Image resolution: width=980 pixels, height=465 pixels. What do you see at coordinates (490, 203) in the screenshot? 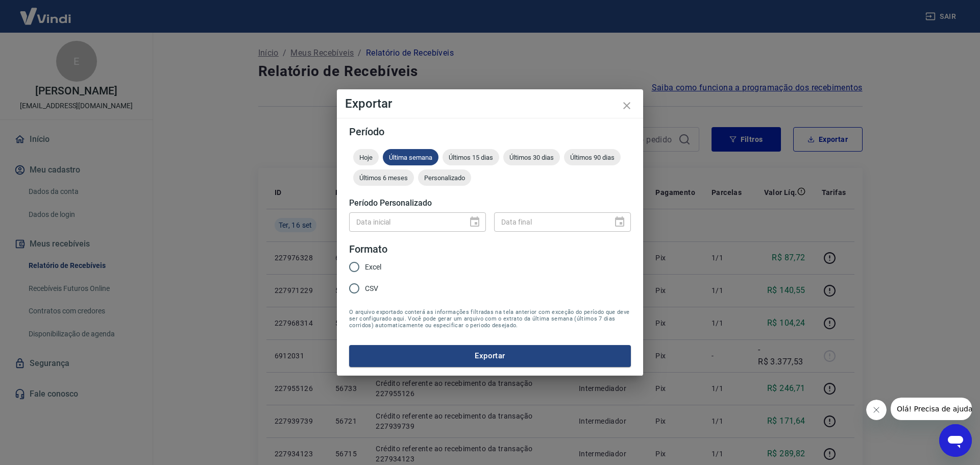
I see `h5: Período Personalizado` at bounding box center [490, 203].